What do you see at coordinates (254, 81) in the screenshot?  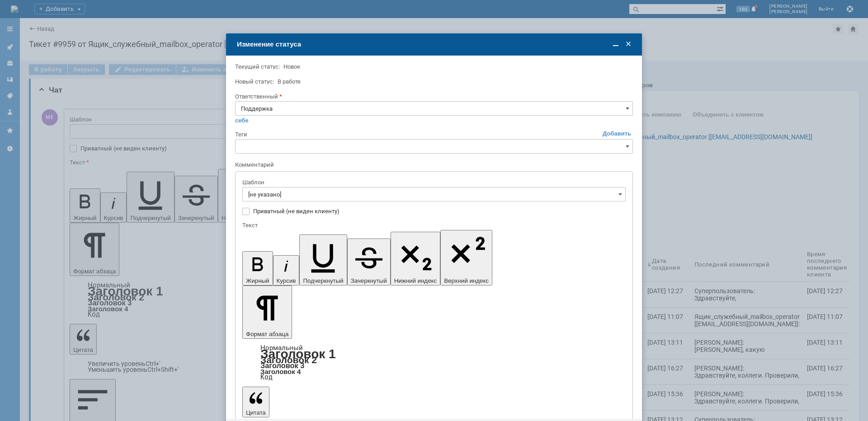 I see `label: Новый статус:` at bounding box center [254, 81].